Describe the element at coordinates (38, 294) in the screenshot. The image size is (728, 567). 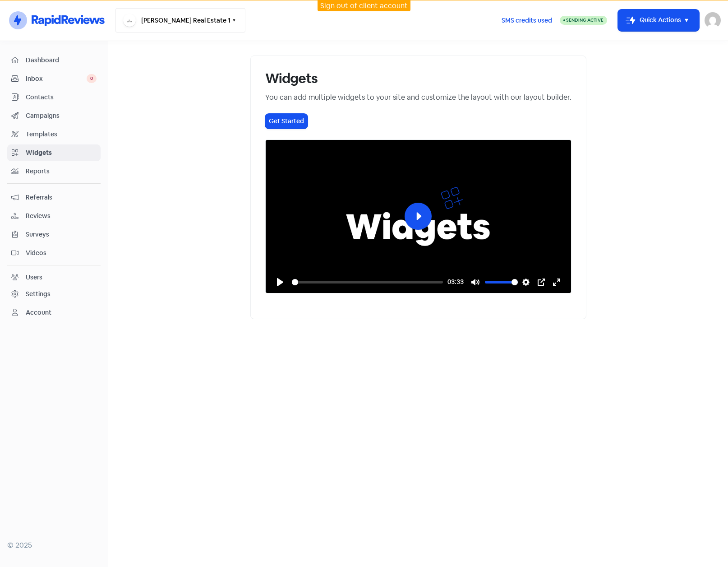
I see `div: Settings` at that location.